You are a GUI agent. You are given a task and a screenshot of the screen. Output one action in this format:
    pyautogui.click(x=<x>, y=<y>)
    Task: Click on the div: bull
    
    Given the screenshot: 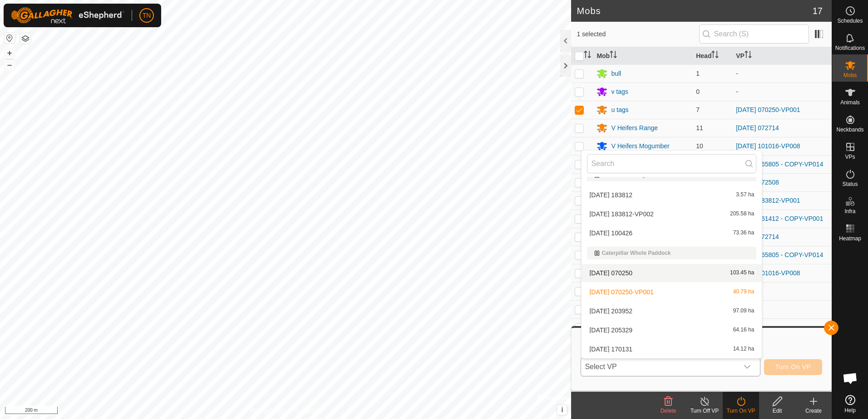 What is the action you would take?
    pyautogui.click(x=616, y=73)
    